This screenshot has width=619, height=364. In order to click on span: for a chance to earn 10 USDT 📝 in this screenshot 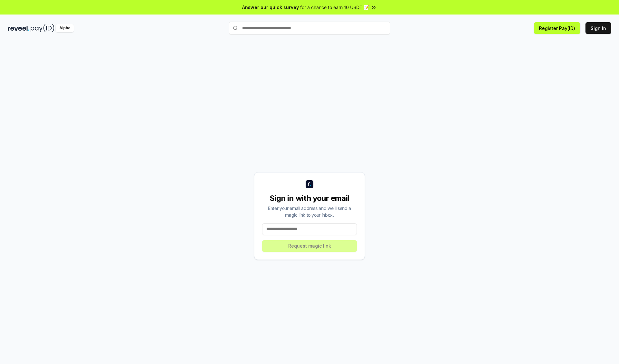, I will do `click(335, 7)`.